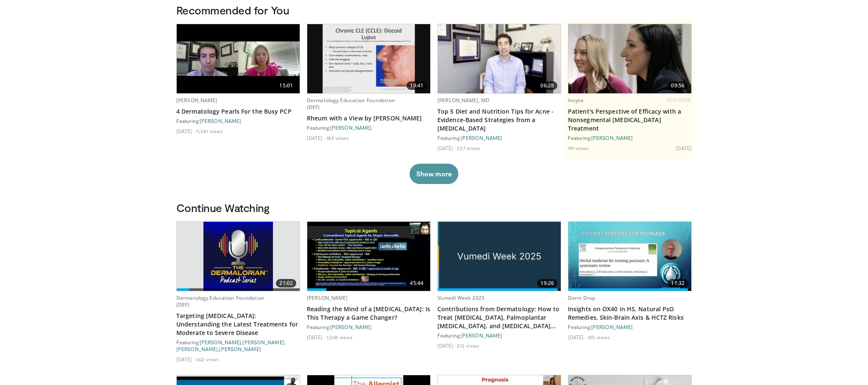  Describe the element at coordinates (548, 283) in the screenshot. I see `span: 19:26` at that location.